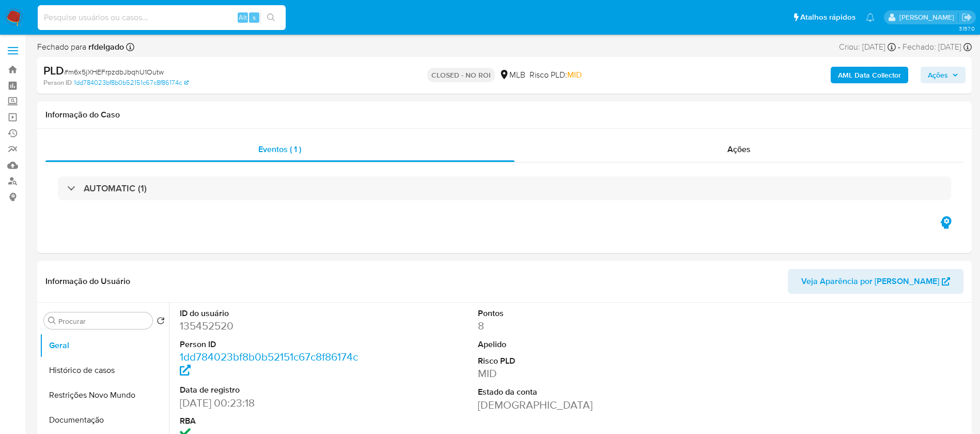 The image size is (980, 434). I want to click on dt: ID do usuário, so click(274, 314).